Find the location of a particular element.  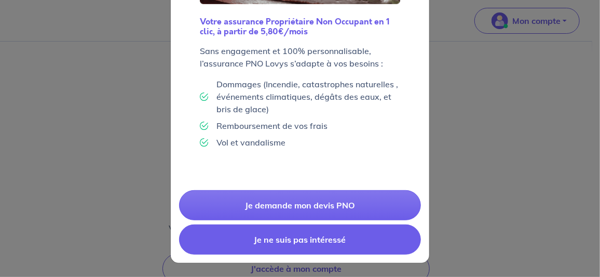

p: Vol et vandalisme is located at coordinates (251, 142).